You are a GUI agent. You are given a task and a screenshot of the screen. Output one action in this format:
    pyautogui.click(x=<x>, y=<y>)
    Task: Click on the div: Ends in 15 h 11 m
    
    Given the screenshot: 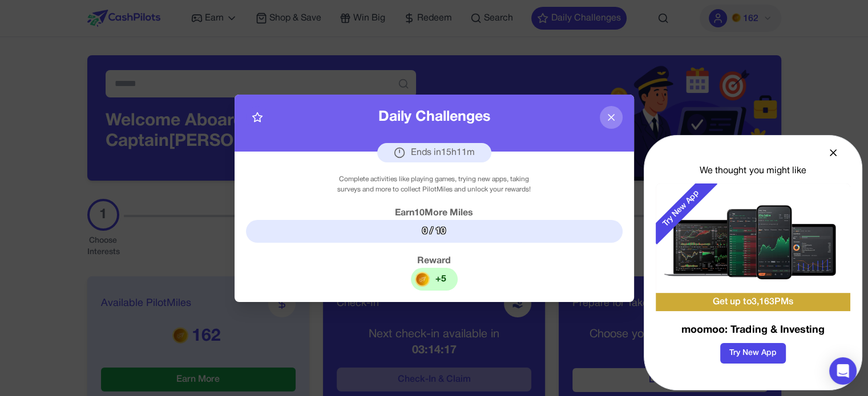 What is the action you would take?
    pyautogui.click(x=434, y=153)
    